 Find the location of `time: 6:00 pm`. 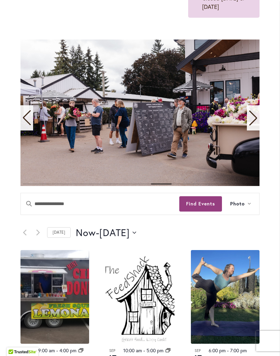

time: 6:00 pm is located at coordinates (217, 351).